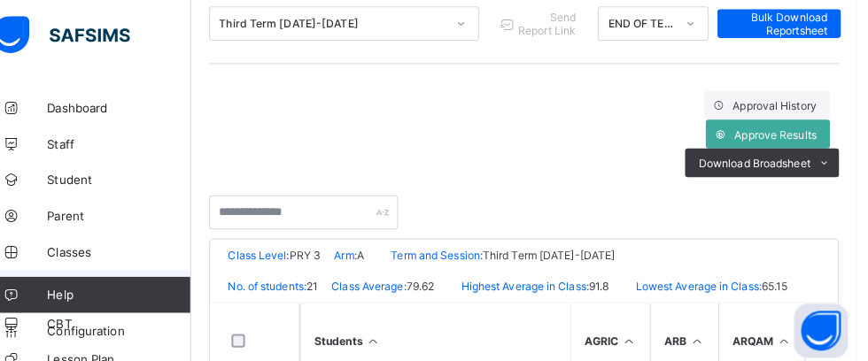 This screenshot has height=361, width=868. What do you see at coordinates (563, 23) in the screenshot?
I see `span: Send Report Link` at bounding box center [563, 23].